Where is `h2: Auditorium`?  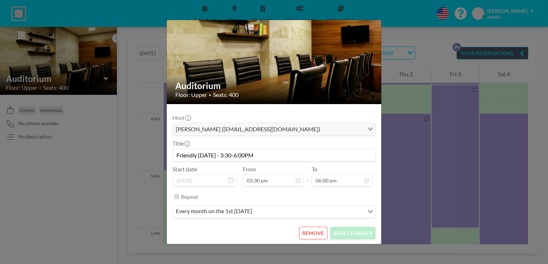 h2: Auditorium is located at coordinates (274, 86).